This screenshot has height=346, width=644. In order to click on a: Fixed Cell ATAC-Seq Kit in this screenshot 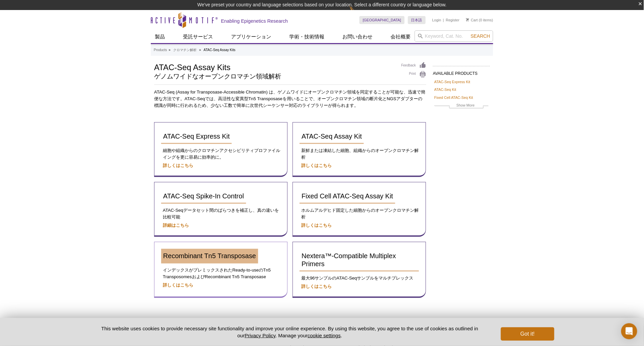, I will do `click(453, 97)`.